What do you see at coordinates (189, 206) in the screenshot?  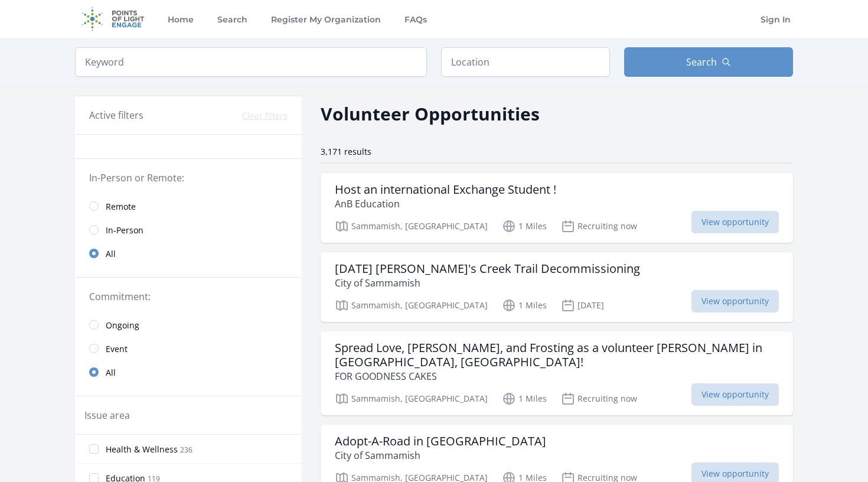 I see `a: Remote` at bounding box center [189, 206].